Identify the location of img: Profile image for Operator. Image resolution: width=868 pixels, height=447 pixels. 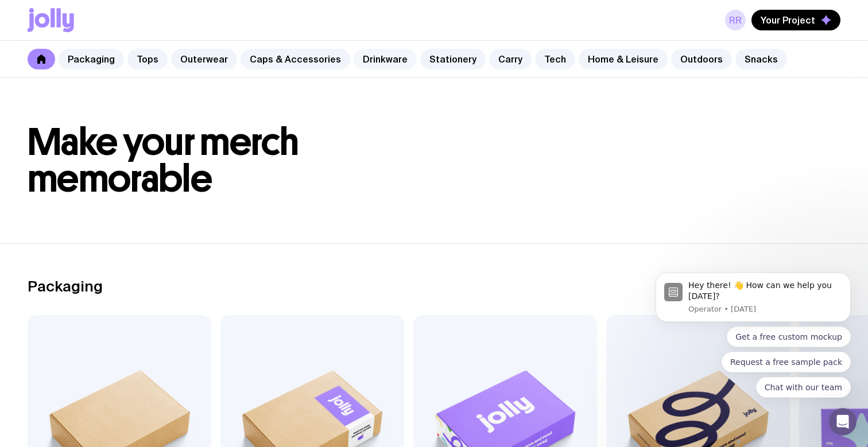
(35, 108).